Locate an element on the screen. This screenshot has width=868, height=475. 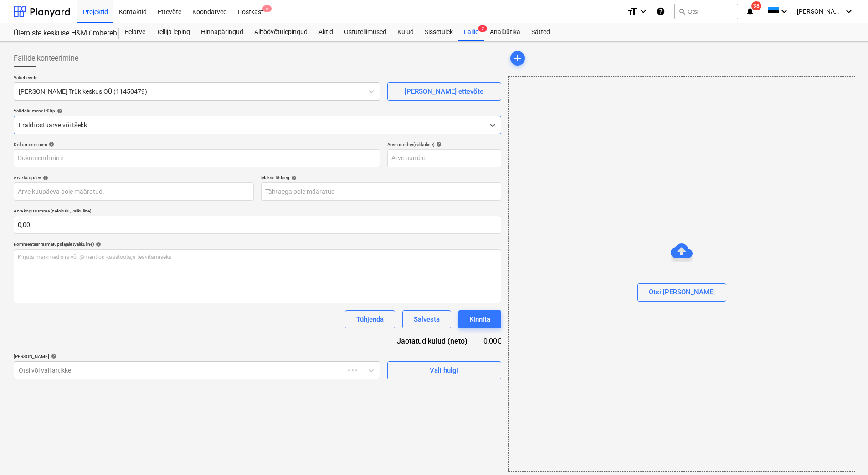
div: 0,00€ is located at coordinates (492, 341).